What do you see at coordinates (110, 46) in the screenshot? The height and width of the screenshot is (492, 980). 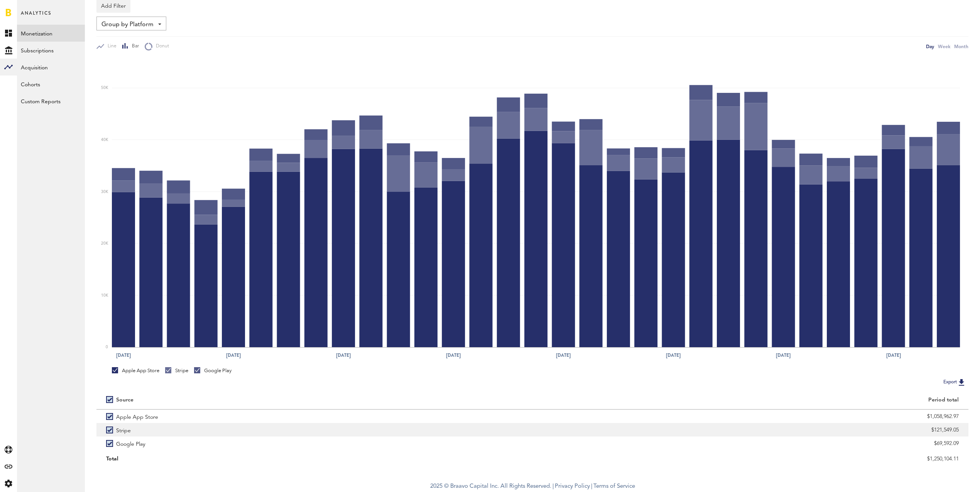 I see `span: Line` at bounding box center [110, 46].